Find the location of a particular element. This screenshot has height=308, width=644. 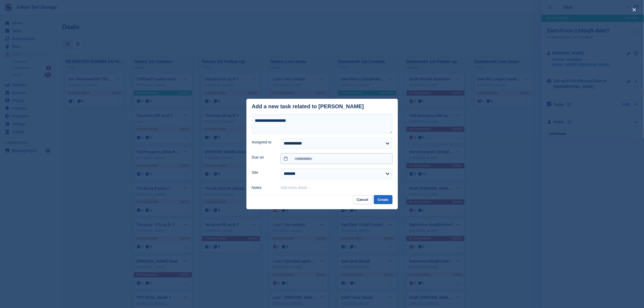

label: Site is located at coordinates (263, 173).